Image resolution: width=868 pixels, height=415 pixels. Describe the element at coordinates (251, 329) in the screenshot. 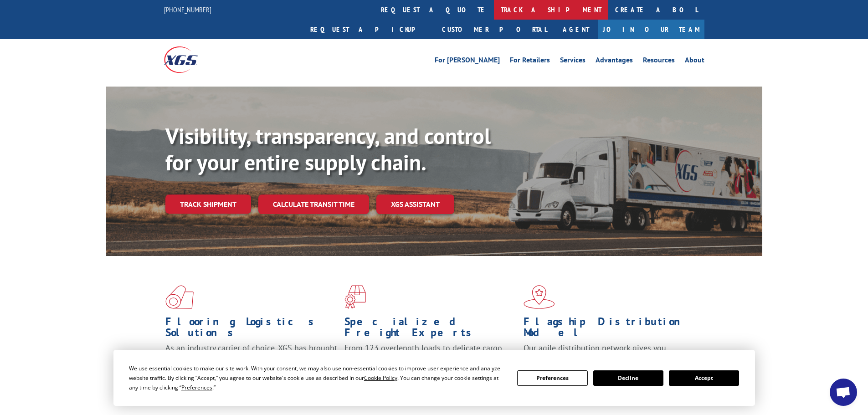

I see `h1: Flooring Logistics Solutions` at that location.